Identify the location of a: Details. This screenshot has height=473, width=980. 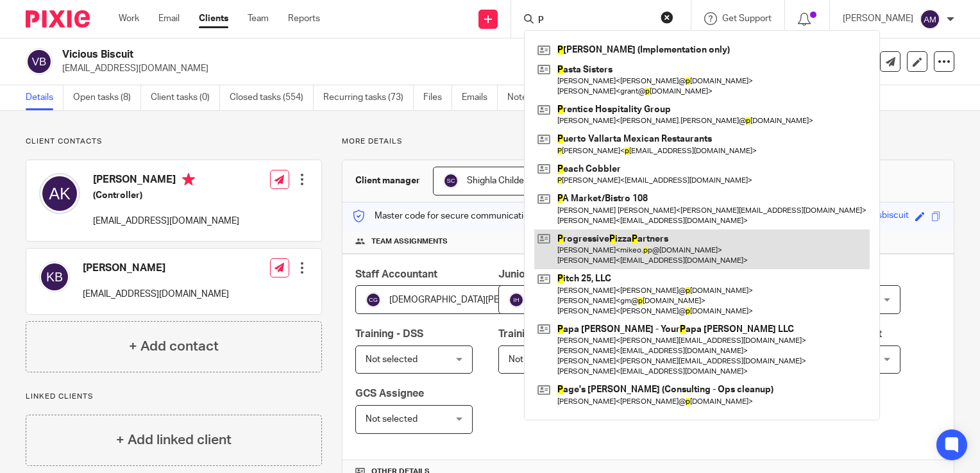
(44, 97).